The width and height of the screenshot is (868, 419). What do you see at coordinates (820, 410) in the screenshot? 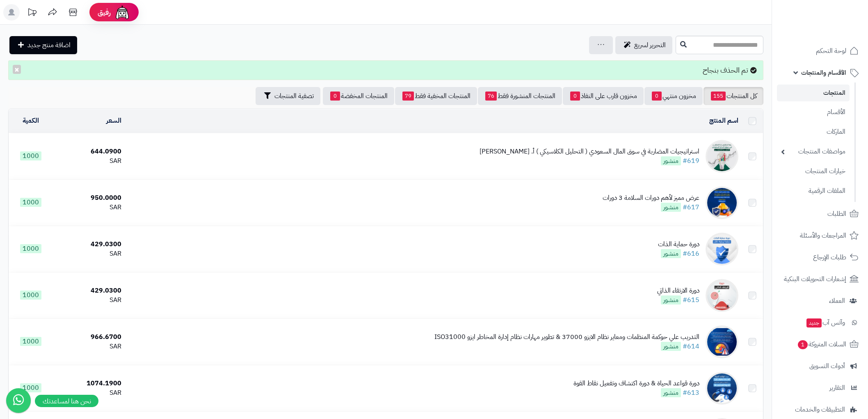
I see `span: التطبيقات والخدمات` at bounding box center [820, 410].